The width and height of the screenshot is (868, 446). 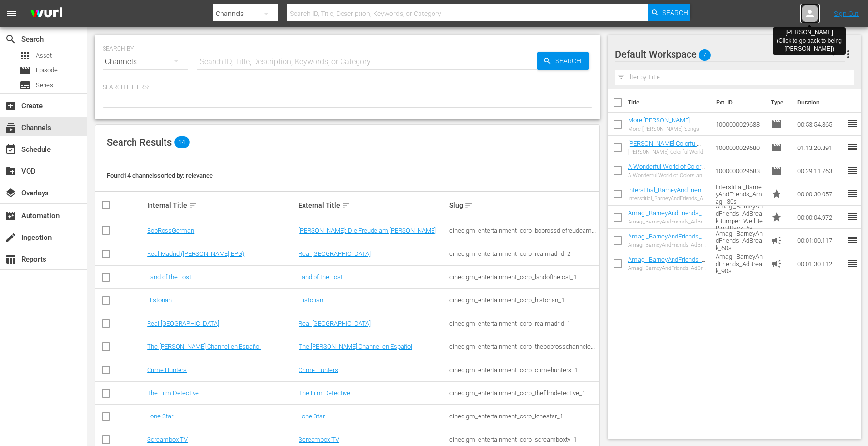 I want to click on div: cinedigm_entertainment_corp_thefilmdetective_1, so click(x=523, y=393).